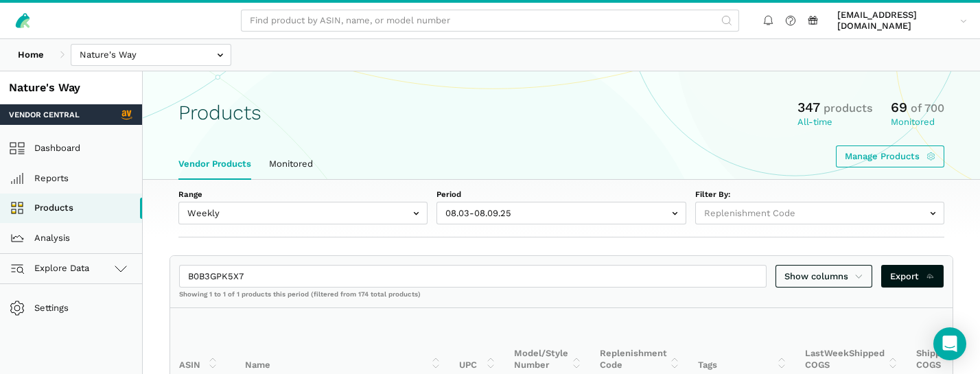  I want to click on input: Nature's Way, so click(151, 55).